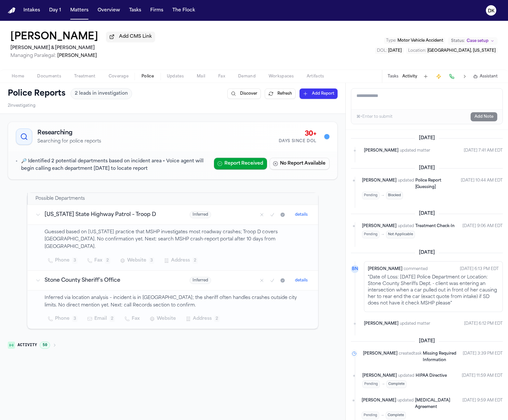 Image resolution: width=508 pixels, height=420 pixels. What do you see at coordinates (390, 51) in the screenshot?
I see `button: Edit DOL: 2022-11-01` at bounding box center [390, 51].